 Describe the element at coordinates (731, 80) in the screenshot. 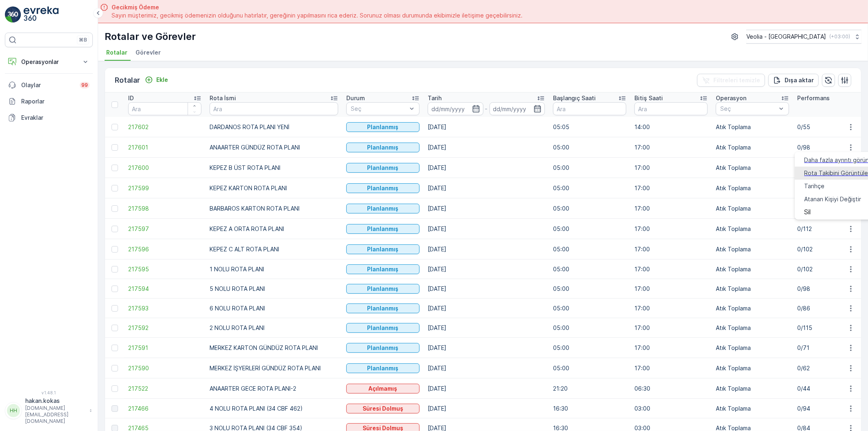

I see `button: Filtreleri temizle` at that location.